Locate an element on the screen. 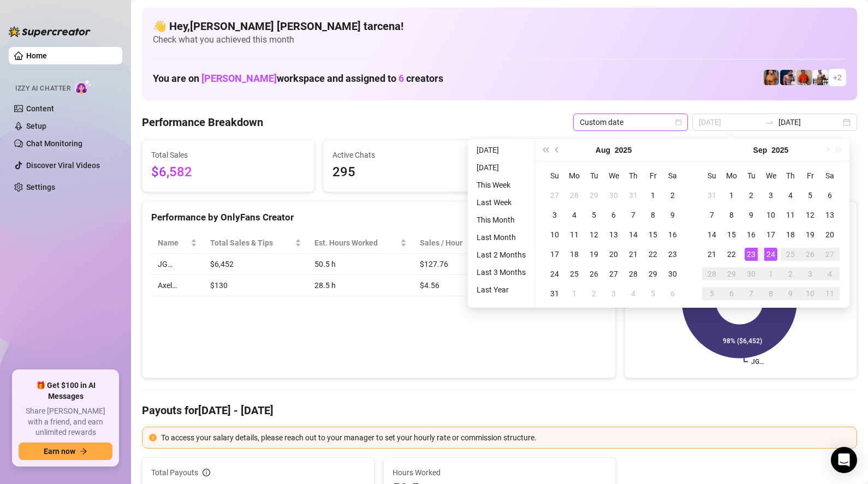 The width and height of the screenshot is (868, 484). button: Previous month (PageUp) is located at coordinates (557, 150).